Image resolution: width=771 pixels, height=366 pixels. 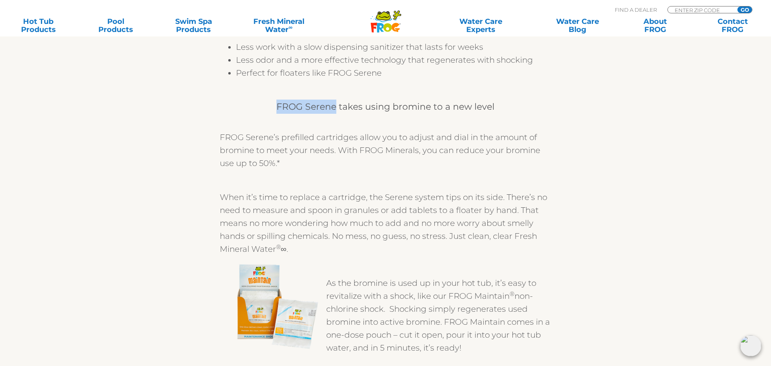 I want to click on li: Less work with a slow dispensing sanitizer that lasts for weeks, so click(x=394, y=47).